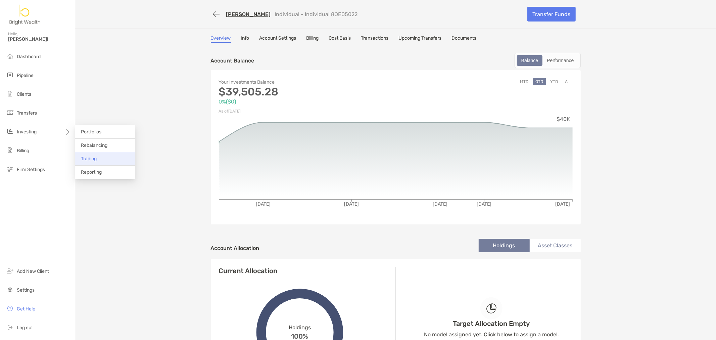 The image size is (716, 340). What do you see at coordinates (31, 169) in the screenshot?
I see `span: Firm Settings` at bounding box center [31, 169].